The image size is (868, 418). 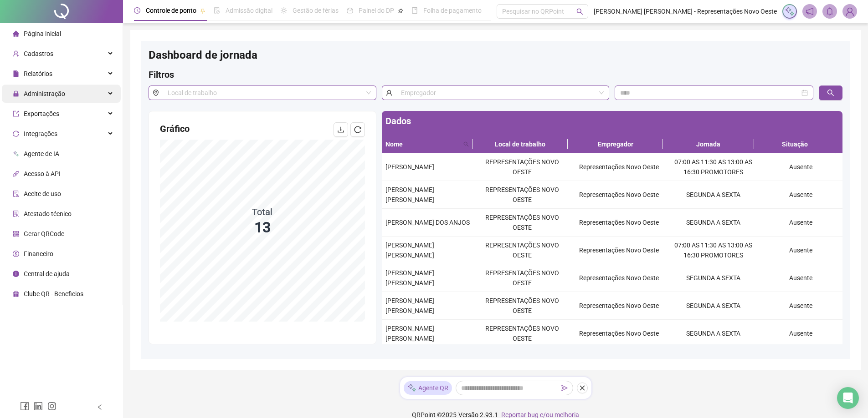 What do you see at coordinates (38, 54) in the screenshot?
I see `span: Cadastros` at bounding box center [38, 54].